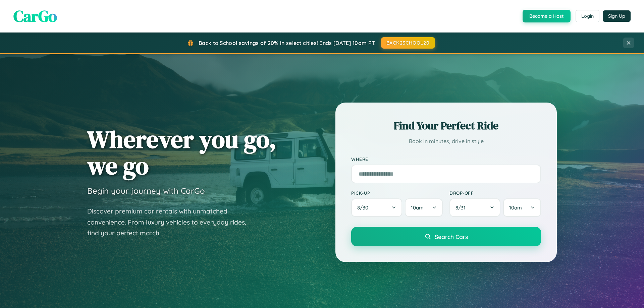 The image size is (644, 308). I want to click on button: Become a Host, so click(546, 16).